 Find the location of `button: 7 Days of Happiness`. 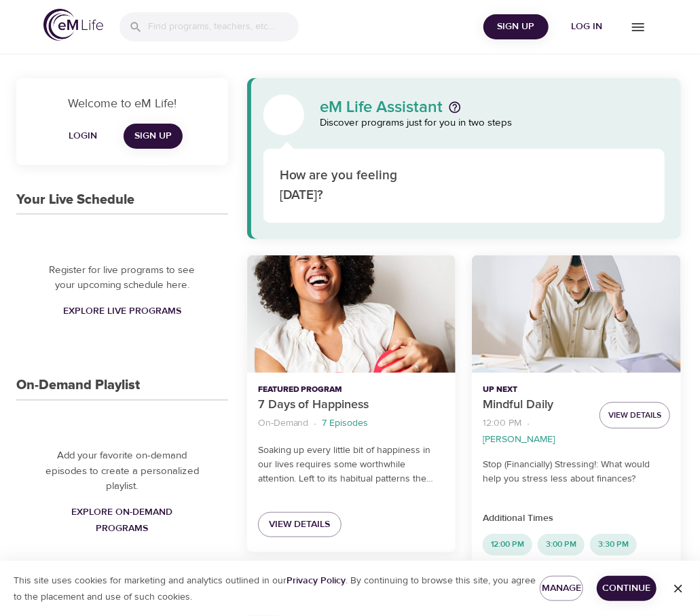

button: 7 Days of Happiness is located at coordinates (352, 314).